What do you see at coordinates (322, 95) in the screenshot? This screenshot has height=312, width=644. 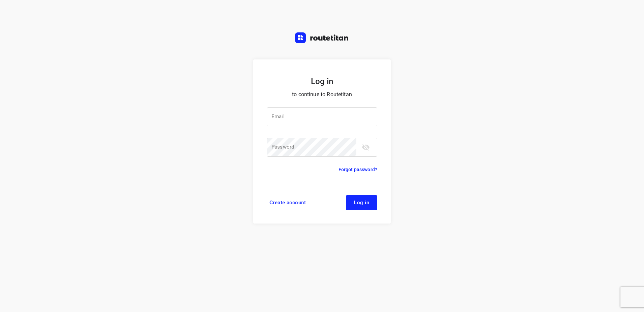 I see `p: to continue to Routetitan` at bounding box center [322, 95].